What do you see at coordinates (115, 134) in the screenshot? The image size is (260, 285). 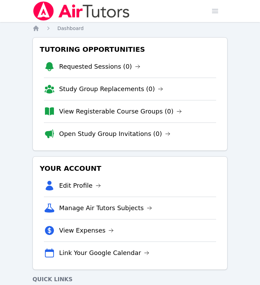 I see `a: Open Study Group Invitations (0)` at bounding box center [115, 134].